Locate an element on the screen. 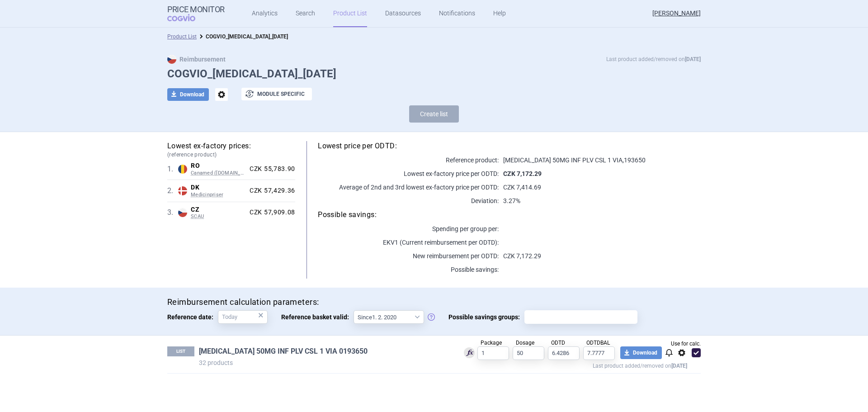 The width and height of the screenshot is (868, 412). p: 32 products is located at coordinates (324, 363).